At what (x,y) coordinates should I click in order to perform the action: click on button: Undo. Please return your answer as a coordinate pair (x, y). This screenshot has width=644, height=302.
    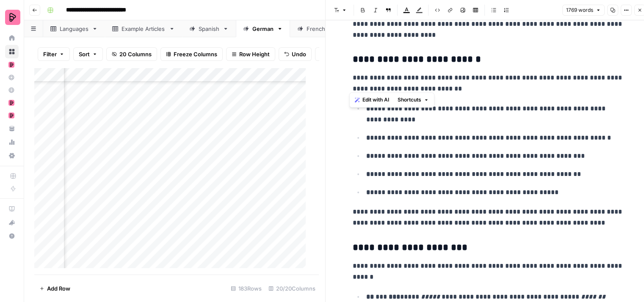
    Looking at the image, I should click on (295, 54).